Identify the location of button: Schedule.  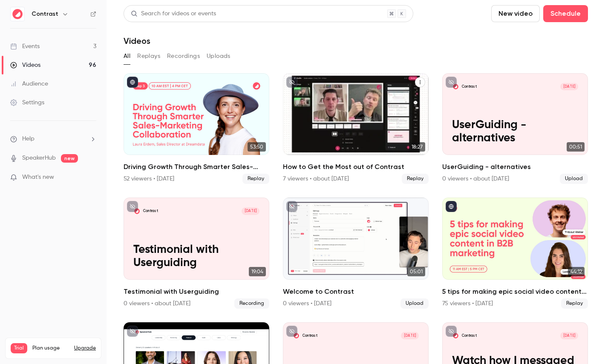
(565, 14).